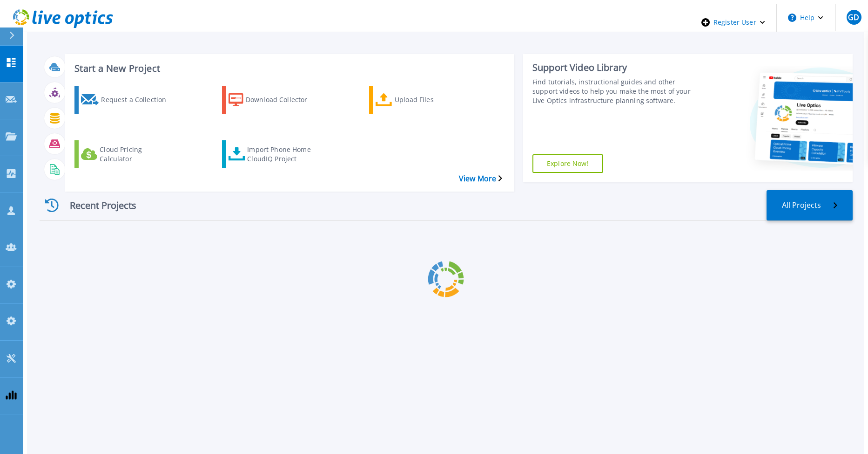  Describe the element at coordinates (283, 100) in the screenshot. I see `div: Download Collector` at that location.